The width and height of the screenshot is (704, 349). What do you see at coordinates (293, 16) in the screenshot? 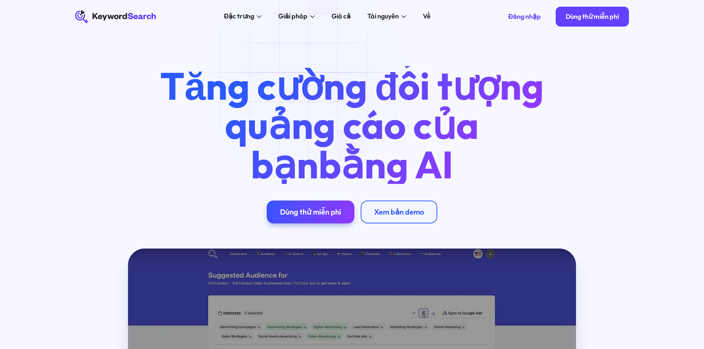
I see `font: Giải pháp` at bounding box center [293, 16].